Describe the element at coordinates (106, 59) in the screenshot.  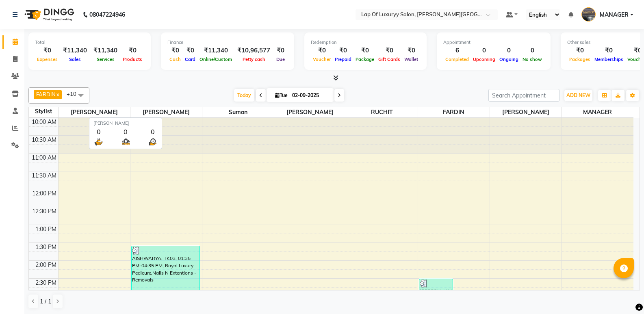
I see `span: Services` at that location.